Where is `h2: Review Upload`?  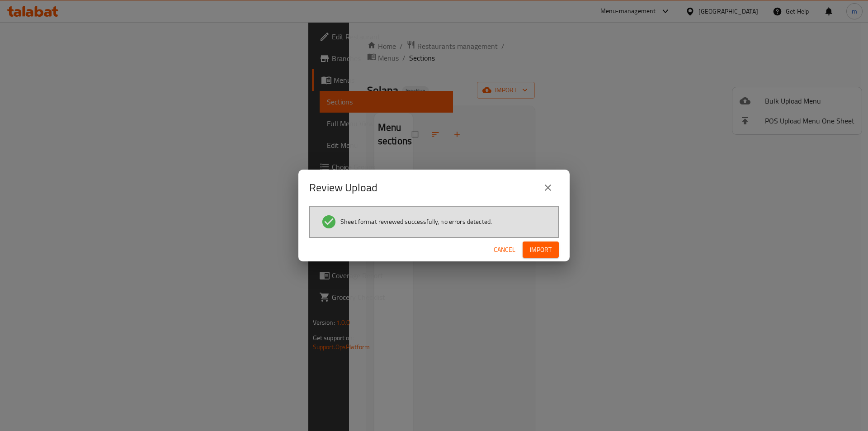 h2: Review Upload is located at coordinates (343, 188).